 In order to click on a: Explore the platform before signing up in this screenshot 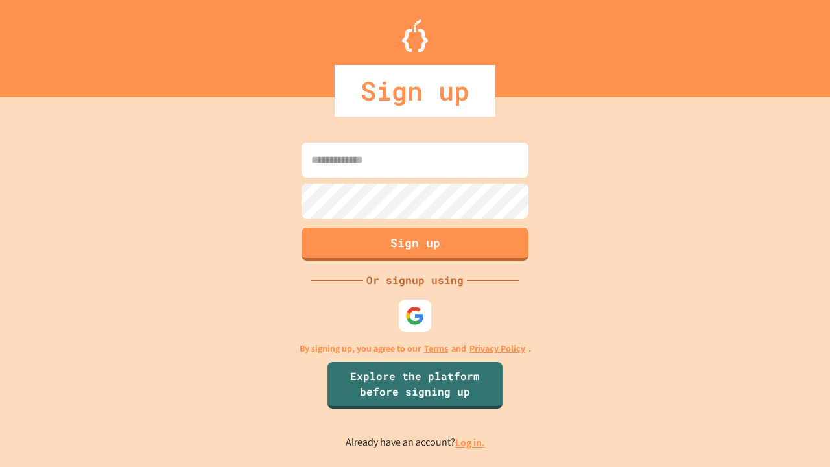, I will do `click(415, 385)`.